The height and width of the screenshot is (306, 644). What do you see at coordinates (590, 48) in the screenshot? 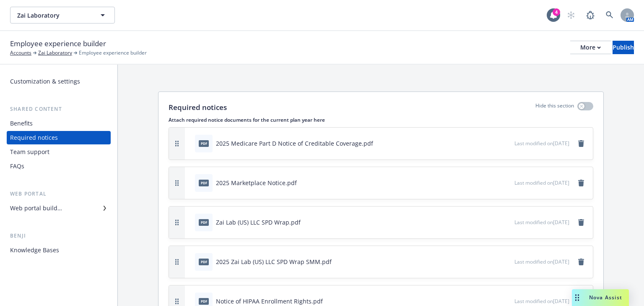
I see `div: More` at bounding box center [590, 48].